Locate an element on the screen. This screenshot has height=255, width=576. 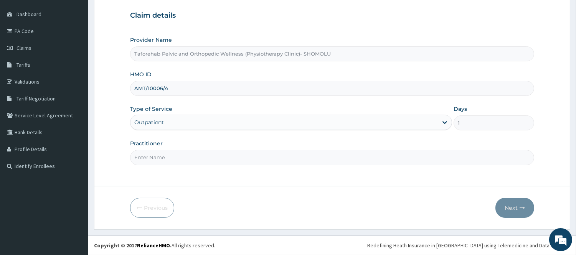
strong: Copyright © 2017 . is located at coordinates (133, 245).